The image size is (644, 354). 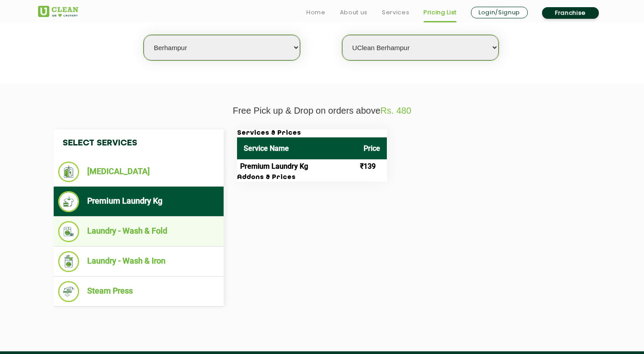 What do you see at coordinates (69, 231) in the screenshot?
I see `img: Laundry - Wash & Fold` at bounding box center [69, 231].